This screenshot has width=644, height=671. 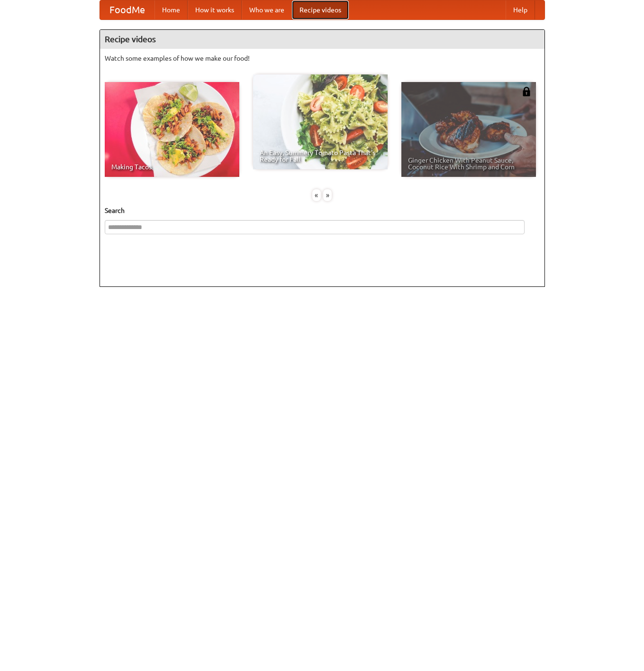 I want to click on a: Home, so click(x=171, y=10).